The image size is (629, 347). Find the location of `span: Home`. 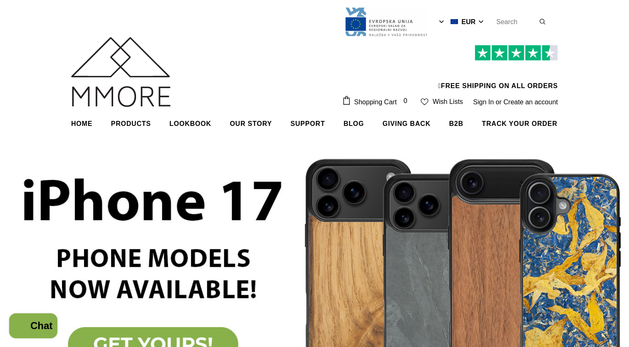

span: Home is located at coordinates (81, 123).